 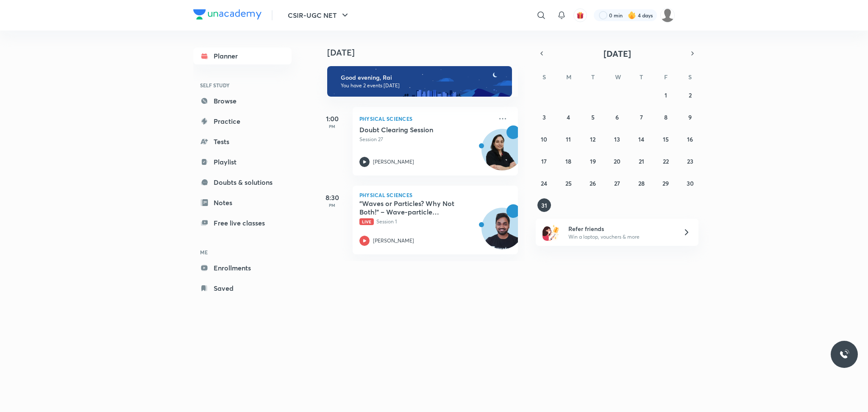 I want to click on h6: ME, so click(x=242, y=252).